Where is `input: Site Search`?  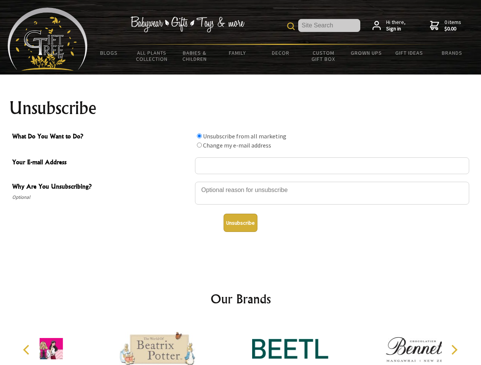
input: Site Search is located at coordinates (329, 26).